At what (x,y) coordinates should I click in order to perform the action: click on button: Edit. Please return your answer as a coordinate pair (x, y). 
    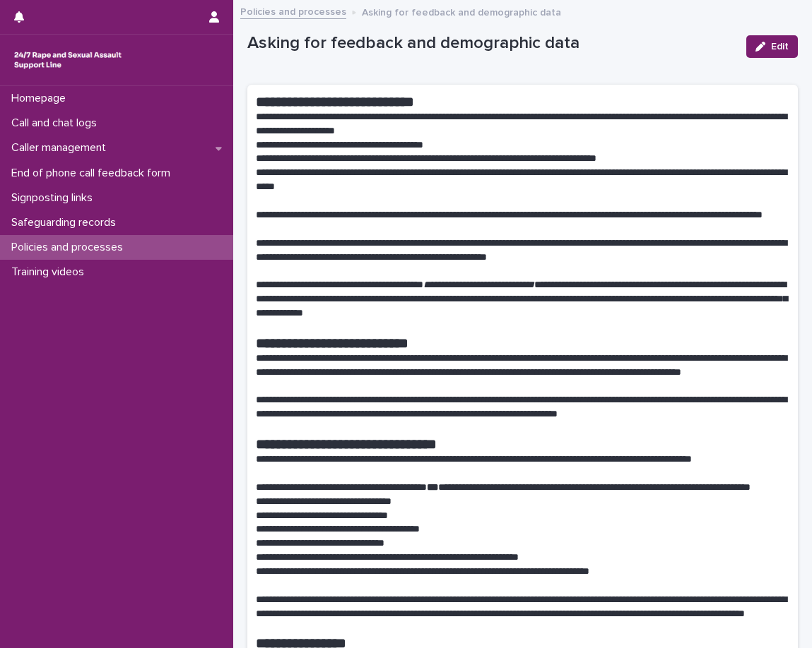
    Looking at the image, I should click on (771, 46).